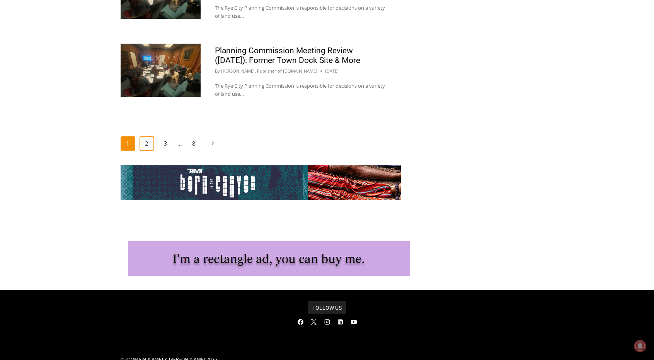 This screenshot has width=654, height=360. Describe the element at coordinates (280, 38) in the screenshot. I see `div: "We would have speakers with experience in local journalism speak to us about their experiences a...` at that location.